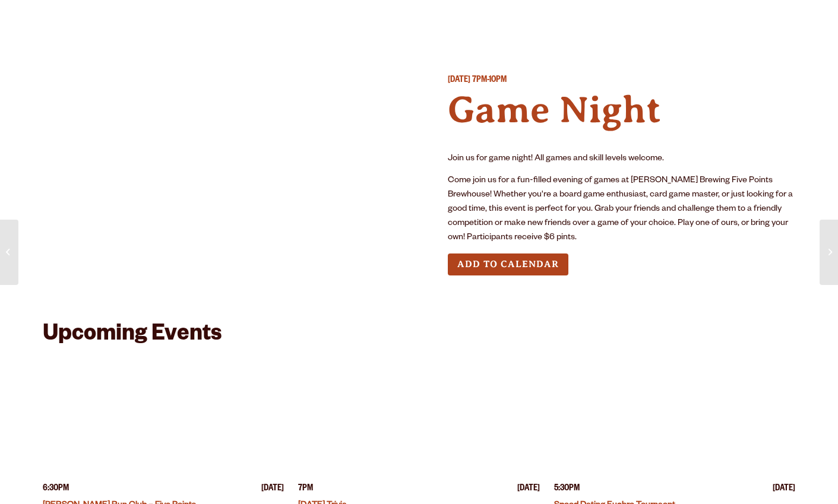 The height and width of the screenshot is (504, 838). Describe the element at coordinates (635, 20) in the screenshot. I see `span: Impact` at that location.